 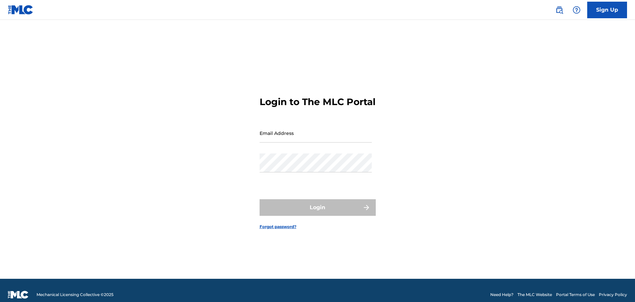 What do you see at coordinates (607, 10) in the screenshot?
I see `a: Sign Up` at bounding box center [607, 10].